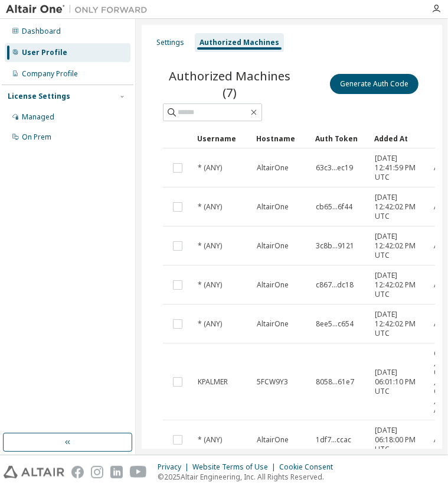 The image size is (448, 489). What do you see at coordinates (334, 440) in the screenshot?
I see `span: 1df7...ccac` at bounding box center [334, 440].